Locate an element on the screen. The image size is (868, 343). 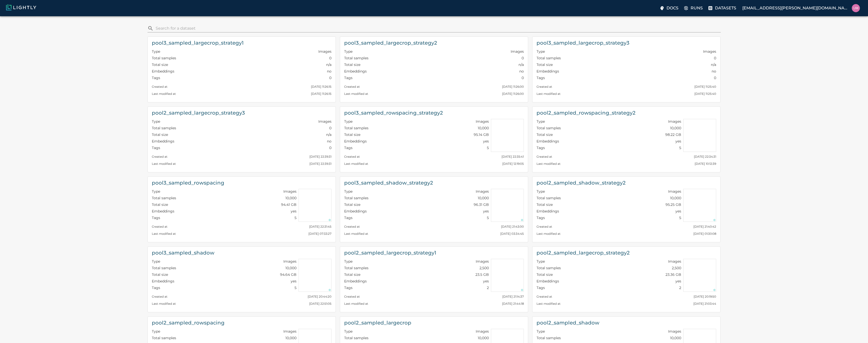
p: 0 is located at coordinates (715, 78).